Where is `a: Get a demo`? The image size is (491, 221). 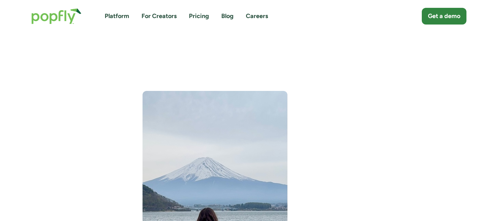
a: Get a demo is located at coordinates (444, 16).